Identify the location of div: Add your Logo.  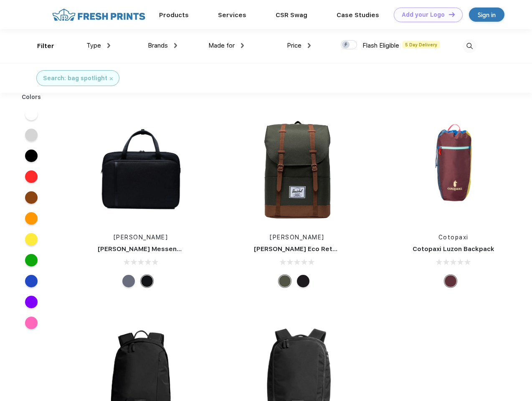
(424, 15).